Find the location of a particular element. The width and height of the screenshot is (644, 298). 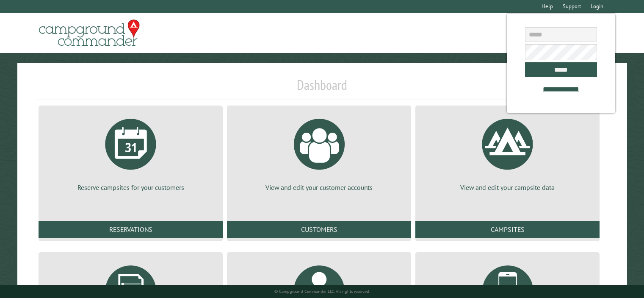

p: View and edit your campsite data is located at coordinates (507, 188).